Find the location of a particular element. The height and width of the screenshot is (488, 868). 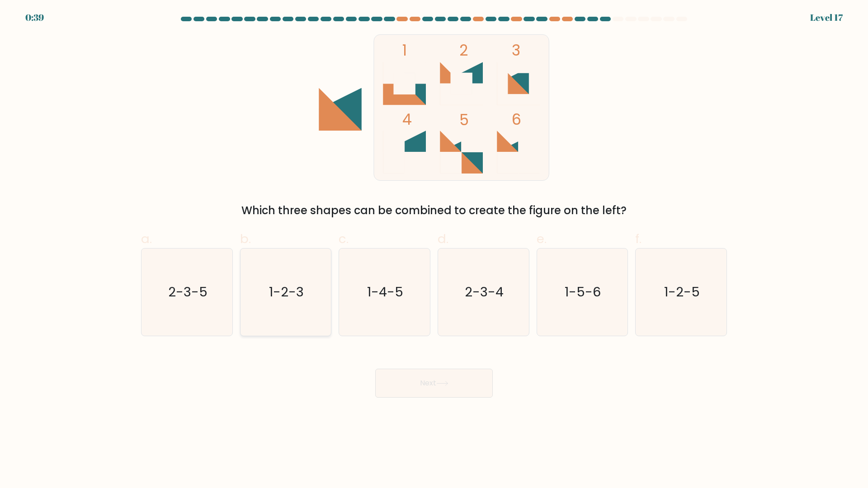

span: b. is located at coordinates (246, 238).